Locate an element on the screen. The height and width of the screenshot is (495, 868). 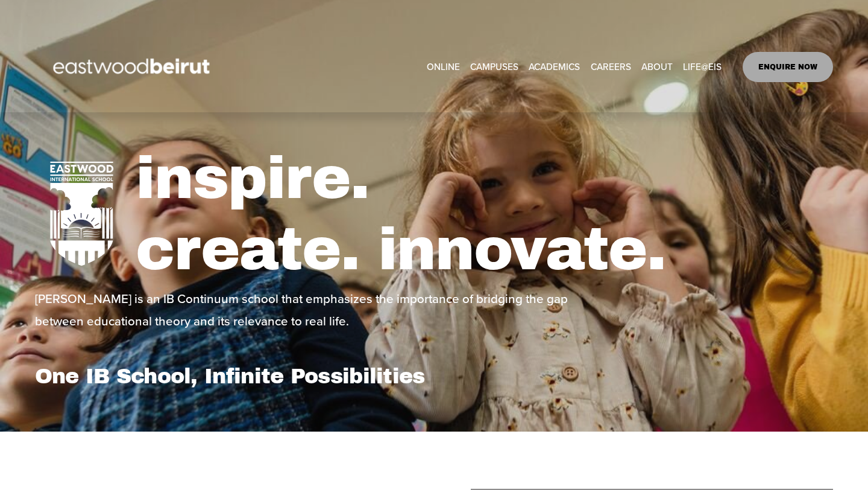
h1: One IB School, Infinite Possibilities is located at coordinates (233, 376).